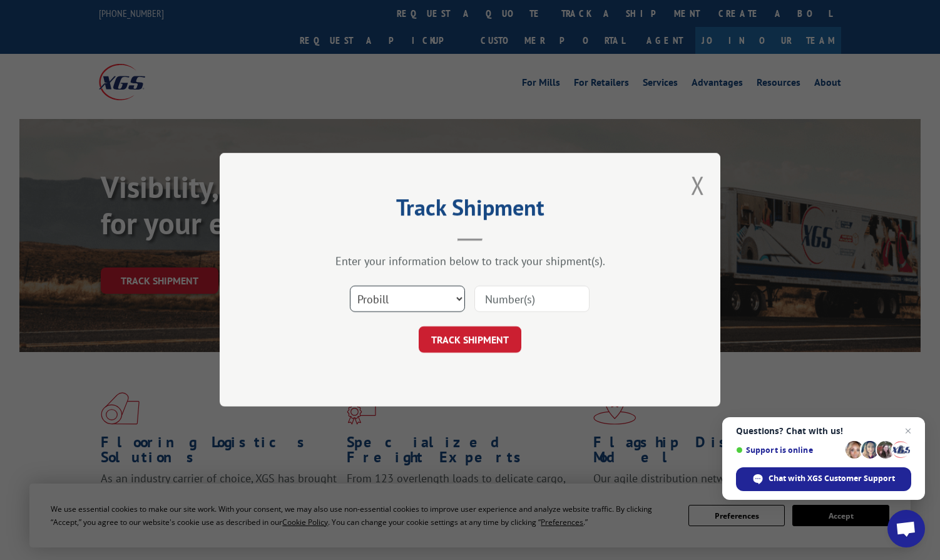  What do you see at coordinates (907, 529) in the screenshot?
I see `div: Open chat` at bounding box center [907, 529].